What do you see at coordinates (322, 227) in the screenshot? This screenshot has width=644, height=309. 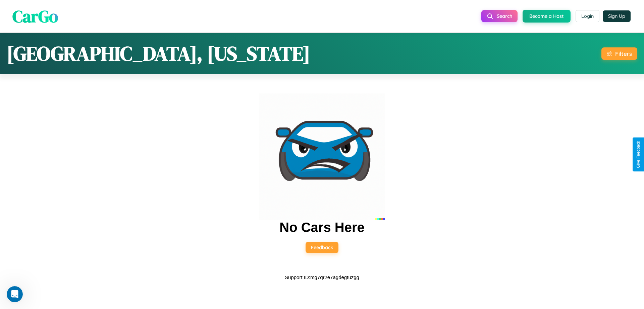 I see `h2: No Cars Here` at bounding box center [322, 227].